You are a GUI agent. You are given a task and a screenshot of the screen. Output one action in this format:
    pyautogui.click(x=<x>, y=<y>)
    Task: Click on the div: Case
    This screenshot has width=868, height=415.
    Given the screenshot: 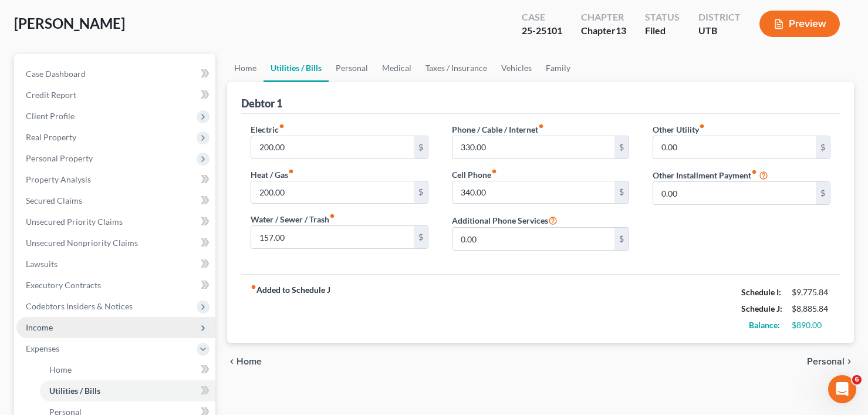 What is the action you would take?
    pyautogui.click(x=542, y=17)
    